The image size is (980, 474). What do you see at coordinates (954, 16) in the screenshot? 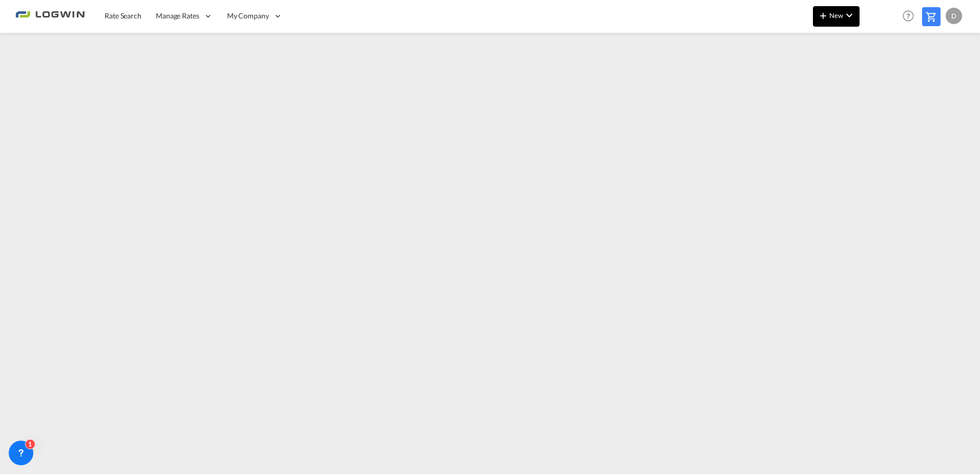
I see `div: D` at bounding box center [954, 16].